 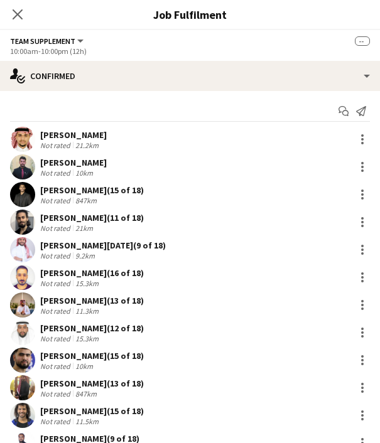 I want to click on div: 11.5km, so click(x=87, y=421).